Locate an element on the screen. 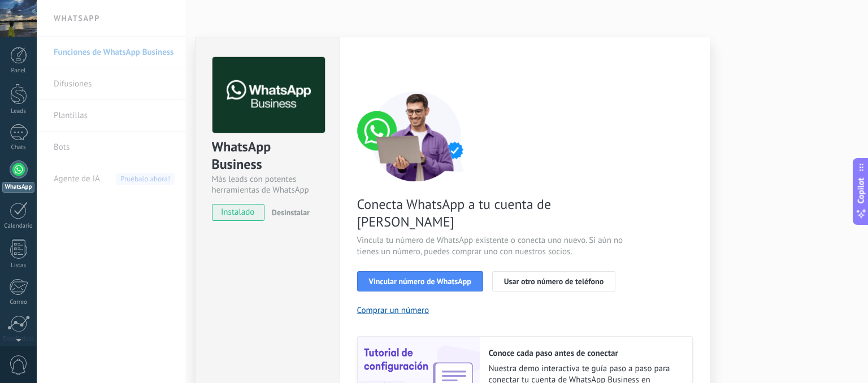 The width and height of the screenshot is (868, 383). span: Copilot is located at coordinates (861, 191).